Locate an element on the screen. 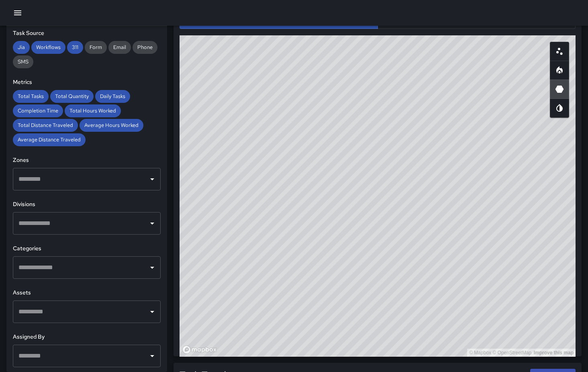 The width and height of the screenshot is (588, 372). div: Total Tasks is located at coordinates (30, 97).